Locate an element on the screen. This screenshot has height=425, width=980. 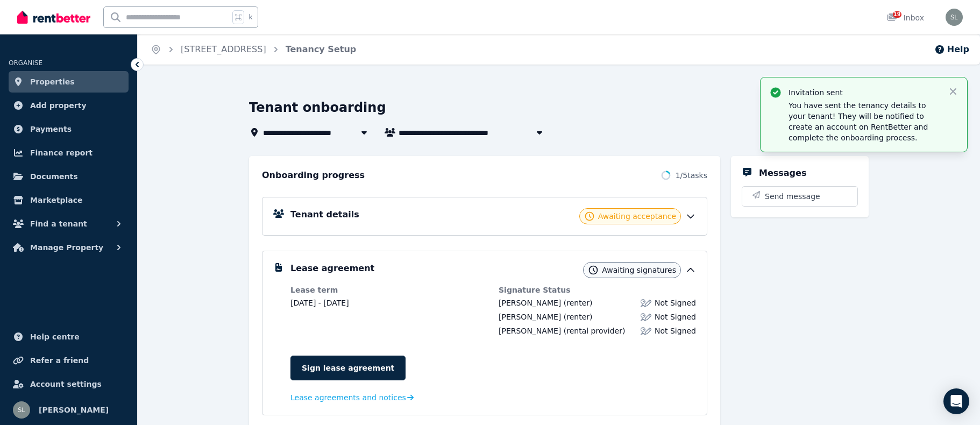
span: Payments is located at coordinates (51, 129).